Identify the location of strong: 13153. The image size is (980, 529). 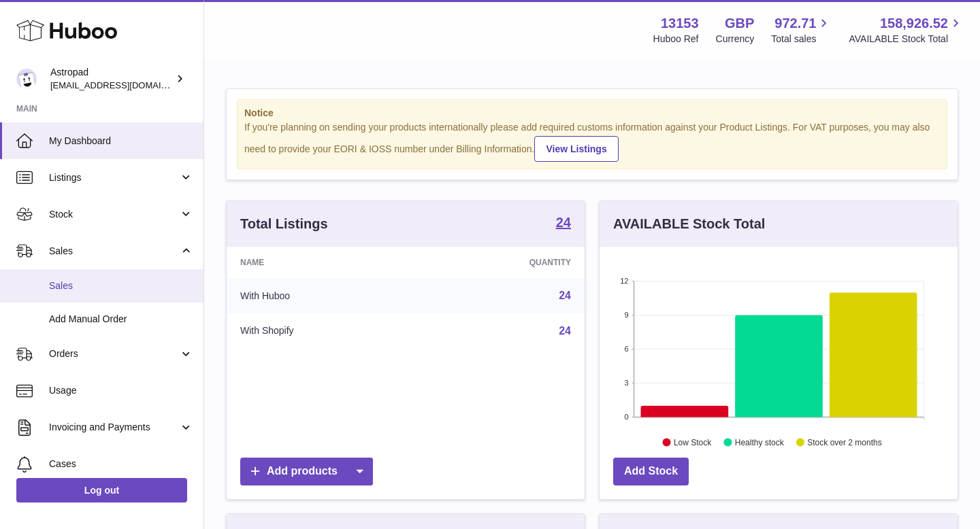
(679, 23).